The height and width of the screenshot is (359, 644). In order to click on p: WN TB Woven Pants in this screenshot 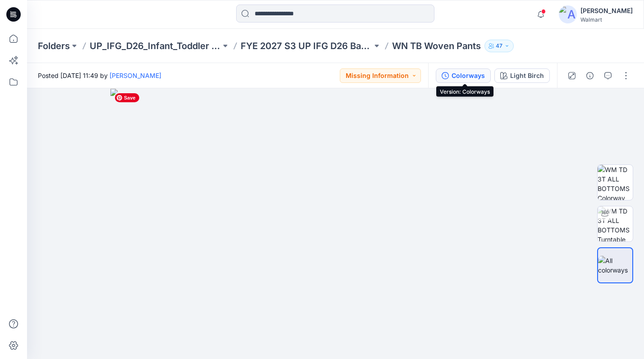, I will do `click(437, 46)`.